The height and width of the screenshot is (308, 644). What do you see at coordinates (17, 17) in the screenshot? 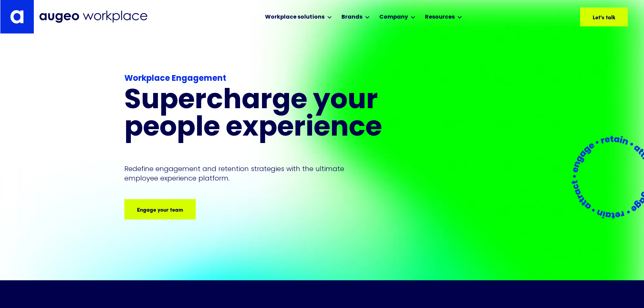
I see `img: Augeo's "a" monogram decorative logo in white.` at bounding box center [17, 17].